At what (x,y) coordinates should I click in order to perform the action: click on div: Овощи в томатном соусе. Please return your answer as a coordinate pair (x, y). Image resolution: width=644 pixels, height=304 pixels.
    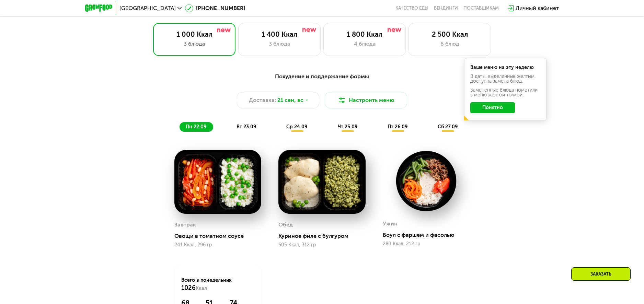
    Looking at the image, I should click on (220, 236).